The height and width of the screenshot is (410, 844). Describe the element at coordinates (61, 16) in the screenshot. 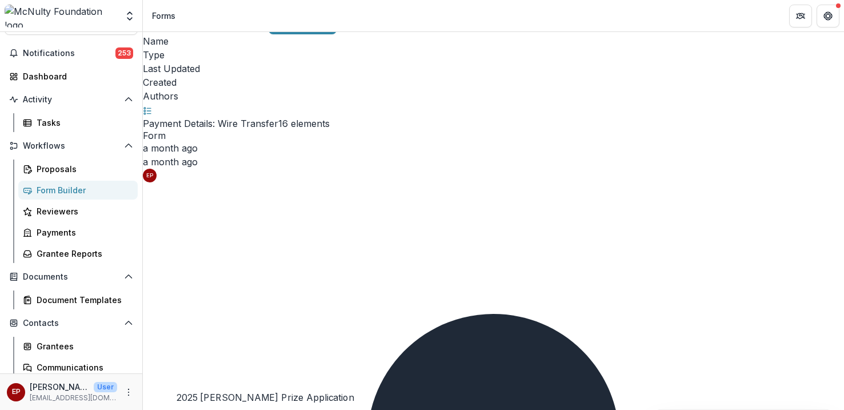

I see `img: McNulty Foundation logo` at that location.